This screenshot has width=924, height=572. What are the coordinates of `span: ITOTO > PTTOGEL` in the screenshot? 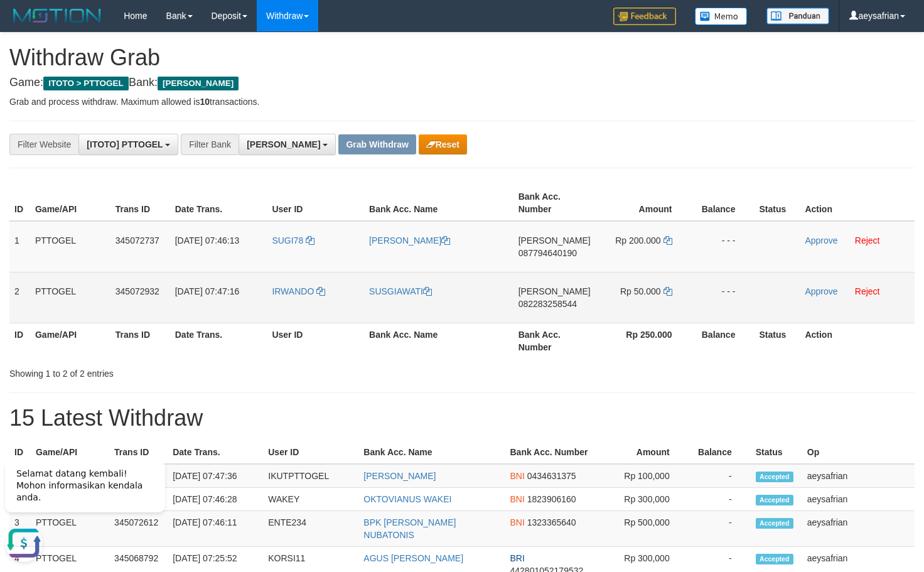 It's located at (86, 84).